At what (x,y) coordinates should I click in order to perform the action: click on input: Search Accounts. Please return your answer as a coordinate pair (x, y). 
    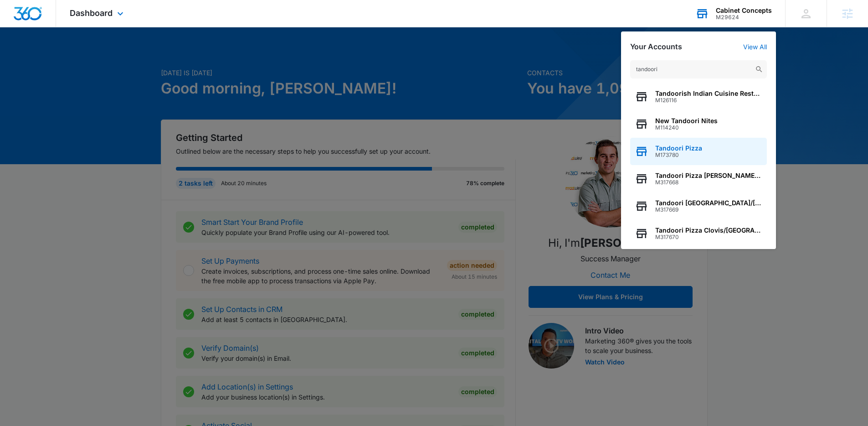
    Looking at the image, I should click on (698, 69).